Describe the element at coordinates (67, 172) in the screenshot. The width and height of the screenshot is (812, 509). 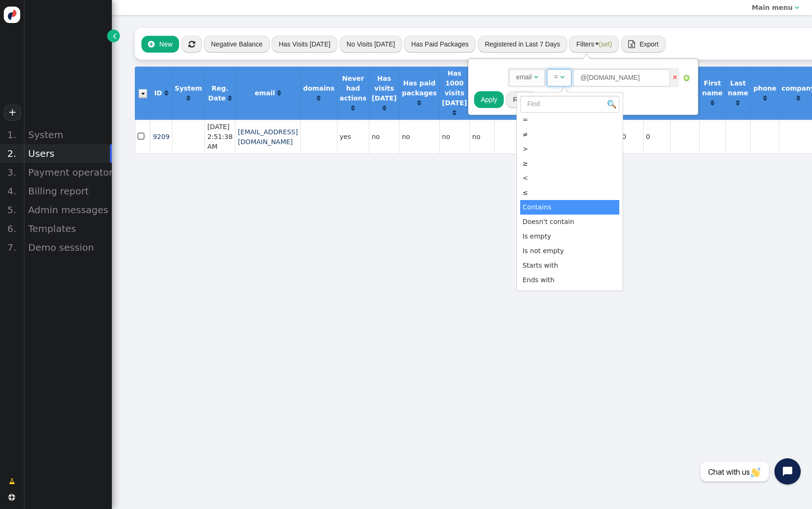
I see `div: Payment operators` at that location.